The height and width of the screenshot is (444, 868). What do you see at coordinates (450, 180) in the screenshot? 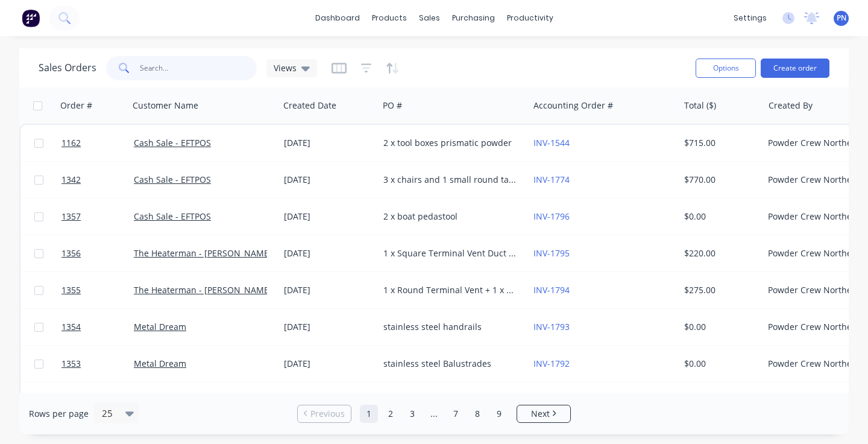
I see `div: 3 x chairs and 1 small round table with legs and big table top` at bounding box center [450, 180].